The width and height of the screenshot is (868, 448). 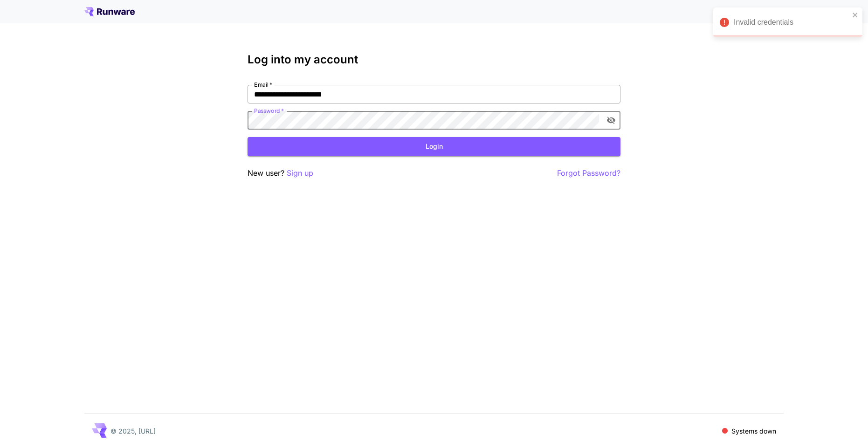 I want to click on button: Sign up, so click(x=300, y=173).